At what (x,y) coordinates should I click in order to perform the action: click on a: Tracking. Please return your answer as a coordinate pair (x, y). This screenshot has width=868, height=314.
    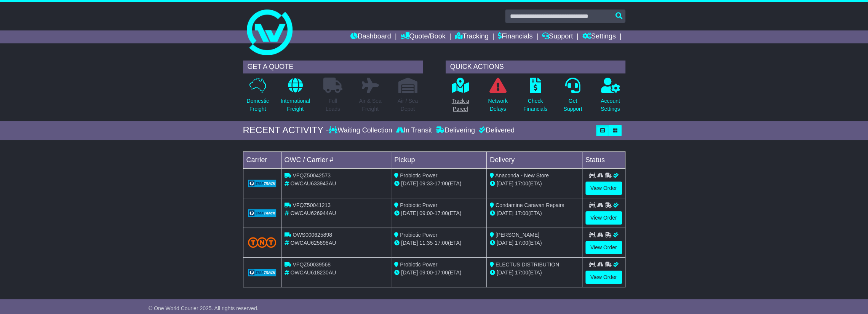
    Looking at the image, I should click on (472, 37).